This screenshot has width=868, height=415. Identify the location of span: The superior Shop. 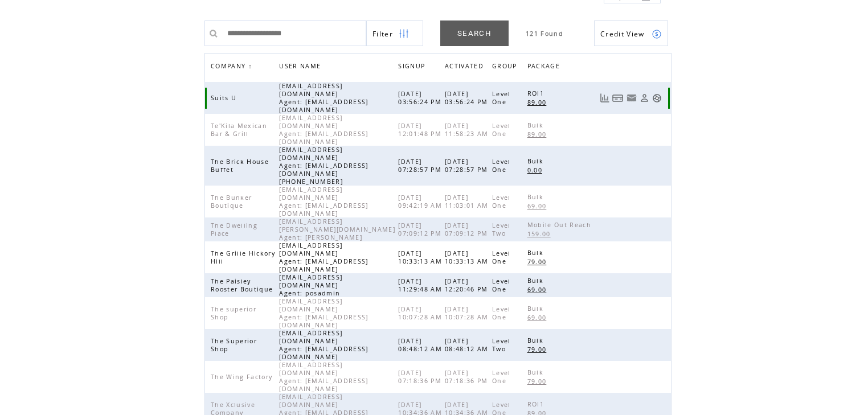
(234, 313).